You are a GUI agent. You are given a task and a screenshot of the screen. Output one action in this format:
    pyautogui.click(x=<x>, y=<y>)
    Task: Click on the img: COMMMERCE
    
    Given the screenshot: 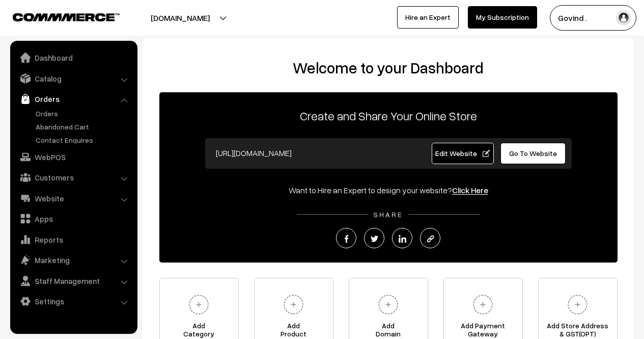 What is the action you would take?
    pyautogui.click(x=66, y=17)
    